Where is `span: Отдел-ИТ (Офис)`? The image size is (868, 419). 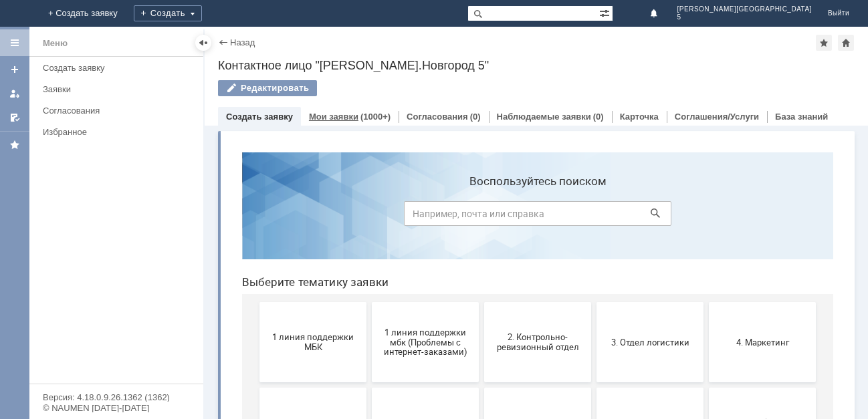 span: Отдел-ИТ (Офис) is located at coordinates (418, 371).